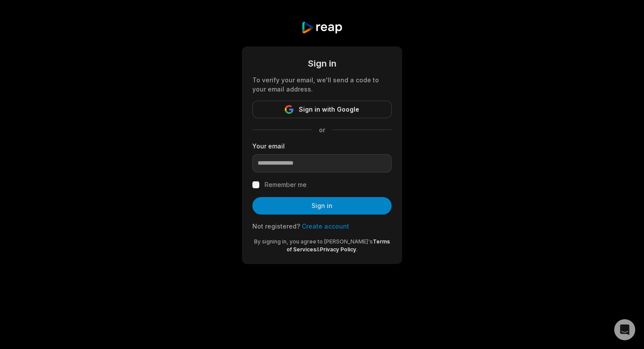 The height and width of the screenshot is (349, 644). Describe the element at coordinates (322, 28) in the screenshot. I see `img: reap` at that location.